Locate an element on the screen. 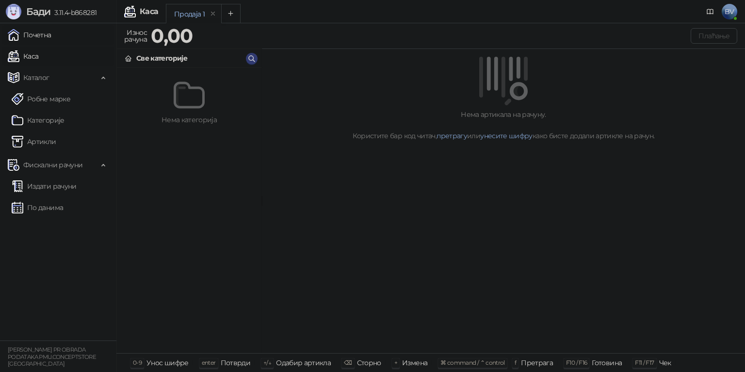 The image size is (745, 372). div: Чек is located at coordinates (665, 363).